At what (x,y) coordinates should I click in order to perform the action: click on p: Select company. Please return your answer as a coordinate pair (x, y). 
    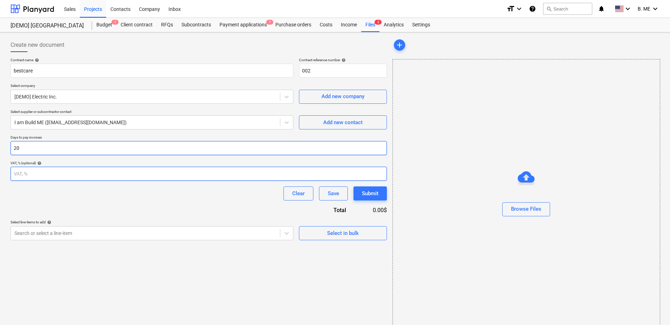
    Looking at the image, I should click on (152, 86).